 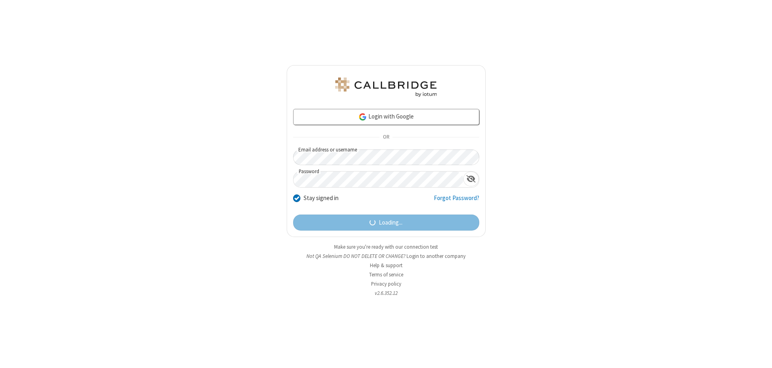 What do you see at coordinates (456, 201) in the screenshot?
I see `a: Forgot Password?` at bounding box center [456, 201].